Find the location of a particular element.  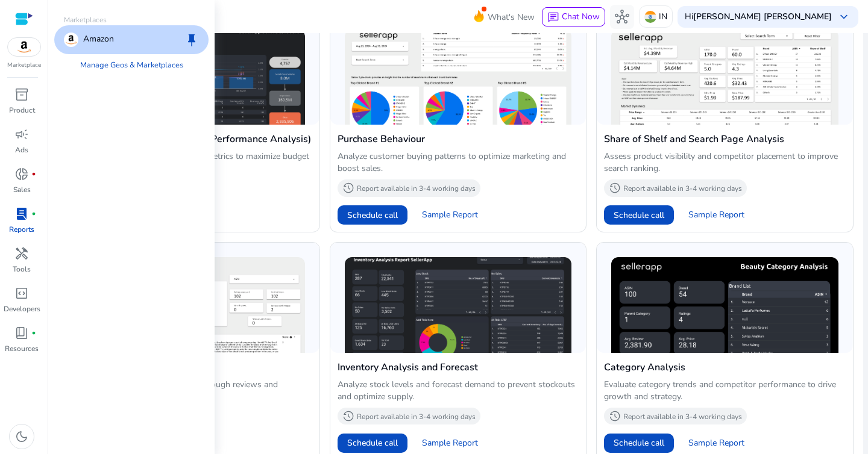

img: in.svg is located at coordinates (650, 17).